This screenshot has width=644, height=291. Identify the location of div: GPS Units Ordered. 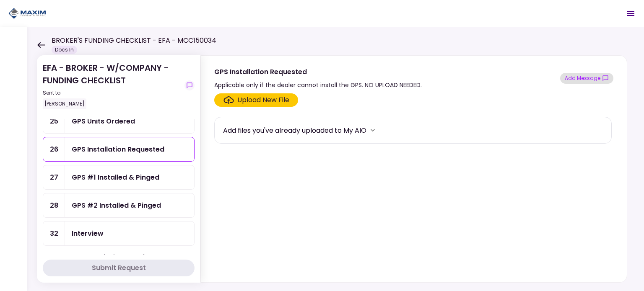
(103, 121).